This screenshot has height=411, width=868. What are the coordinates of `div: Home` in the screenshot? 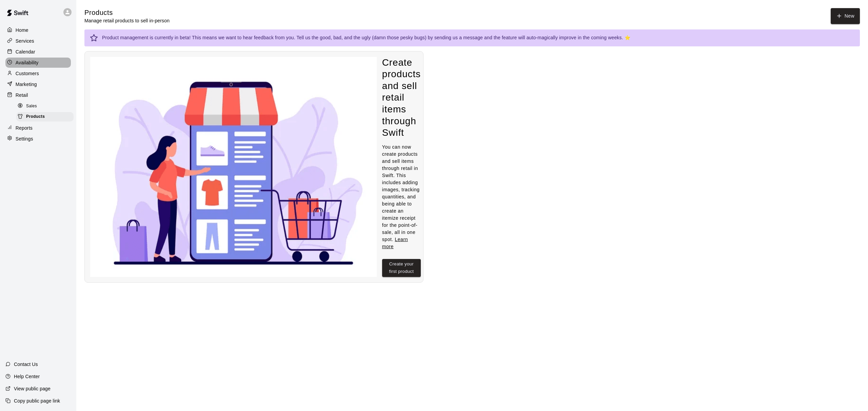 It's located at (38, 30).